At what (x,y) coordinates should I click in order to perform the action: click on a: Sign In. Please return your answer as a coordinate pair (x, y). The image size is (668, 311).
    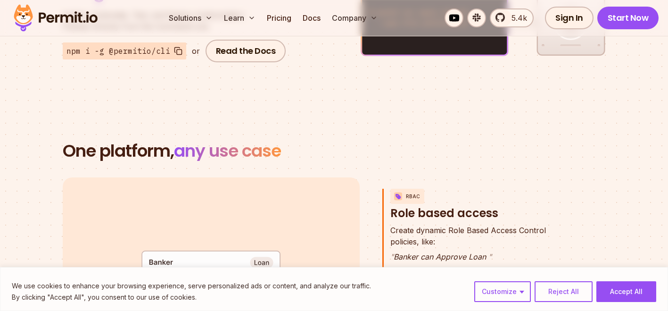
    Looking at the image, I should click on (569, 18).